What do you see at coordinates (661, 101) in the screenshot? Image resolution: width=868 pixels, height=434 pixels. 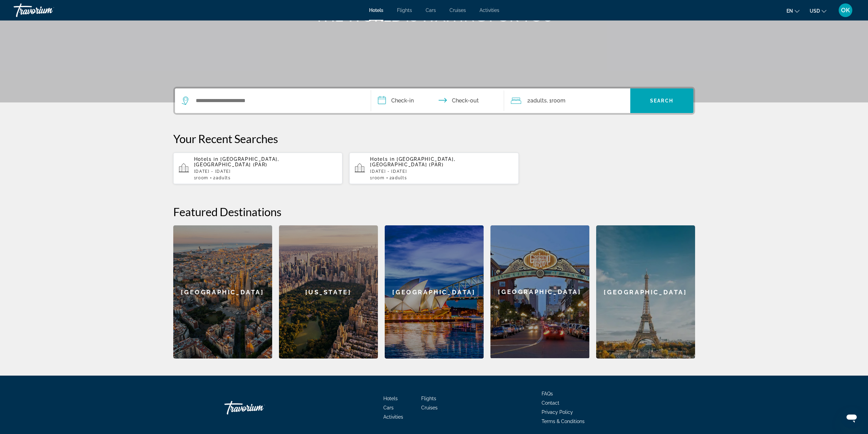 I see `button: Search` at bounding box center [661, 101].